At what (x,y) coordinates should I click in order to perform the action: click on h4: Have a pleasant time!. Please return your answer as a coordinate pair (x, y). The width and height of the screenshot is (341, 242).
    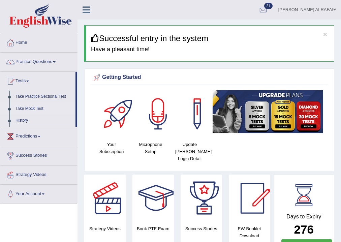
    Looking at the image, I should click on (210, 50).